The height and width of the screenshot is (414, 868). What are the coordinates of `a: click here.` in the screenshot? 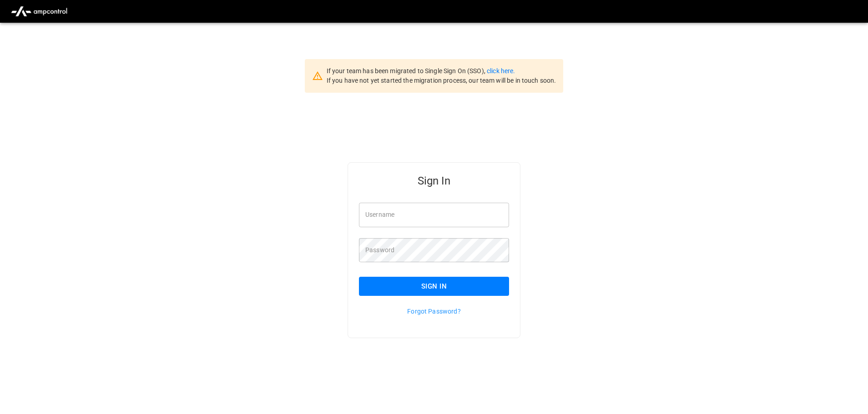 It's located at (501, 71).